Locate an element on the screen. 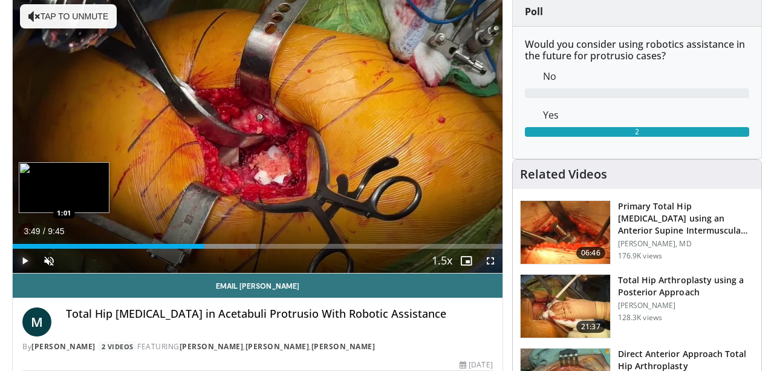  h3: Total Hip Arthroplasty using a Posterior Approach is located at coordinates (686, 286).